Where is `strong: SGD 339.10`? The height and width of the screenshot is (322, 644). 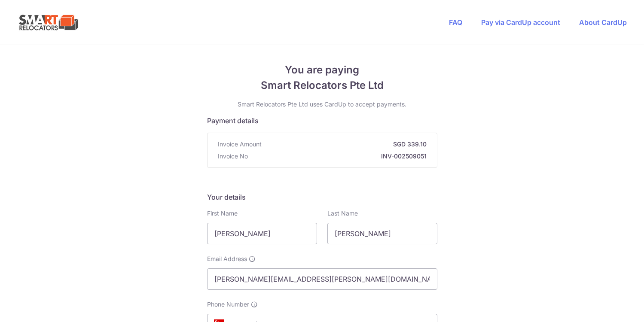 strong: SGD 339.10 is located at coordinates (346, 145).